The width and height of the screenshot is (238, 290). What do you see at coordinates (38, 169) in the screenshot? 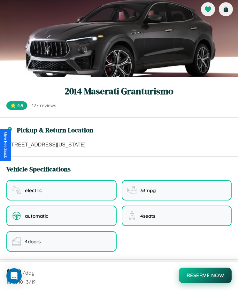
I see `h3: Vehicle Specifications` at bounding box center [38, 169].